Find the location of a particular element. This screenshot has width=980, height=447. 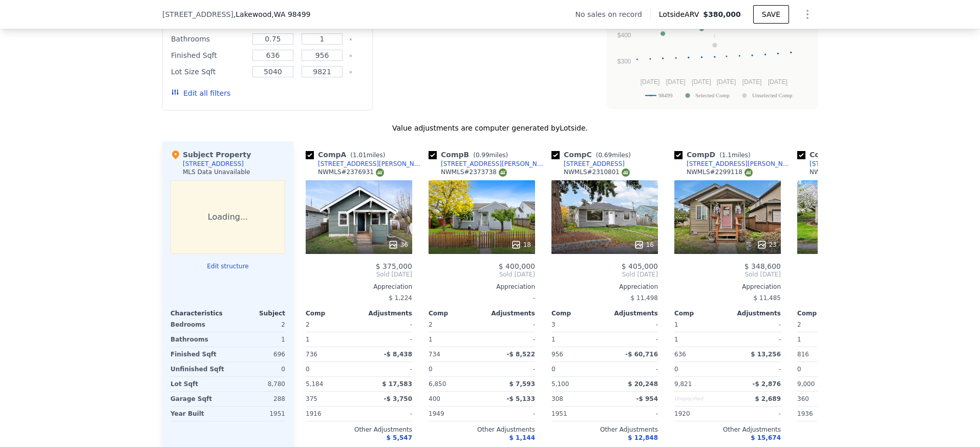

div: Unfinished Sqft is located at coordinates (198, 369).